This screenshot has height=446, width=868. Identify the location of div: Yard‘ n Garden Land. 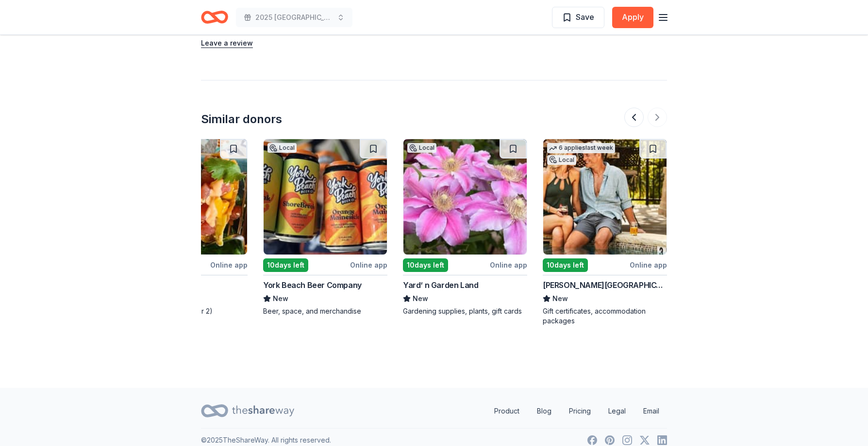
(440, 285).